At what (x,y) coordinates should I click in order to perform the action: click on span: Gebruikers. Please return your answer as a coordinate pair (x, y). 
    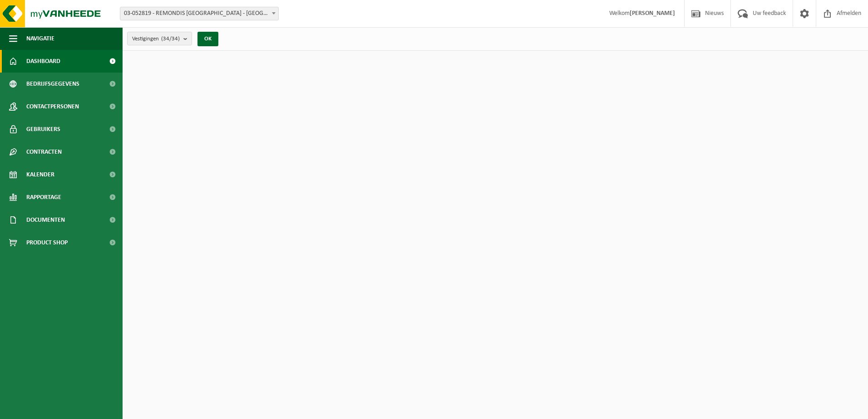
    Looking at the image, I should click on (43, 129).